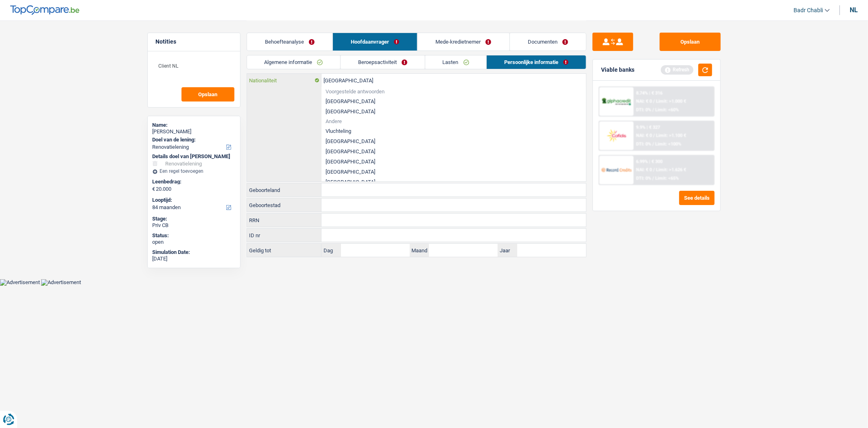 The width and height of the screenshot is (868, 428). Describe the element at coordinates (536, 62) in the screenshot. I see `a: Persoonlijke informatie` at that location.